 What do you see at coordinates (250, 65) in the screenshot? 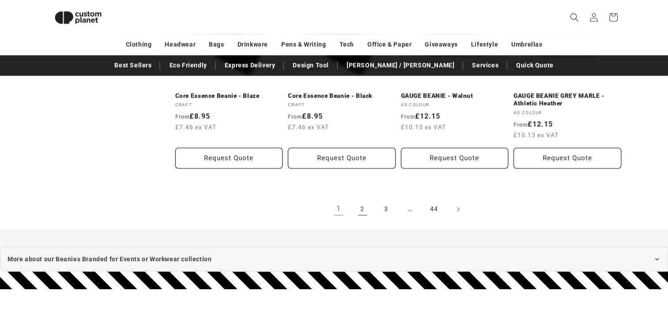
I see `a: Express Delivery` at bounding box center [250, 65].